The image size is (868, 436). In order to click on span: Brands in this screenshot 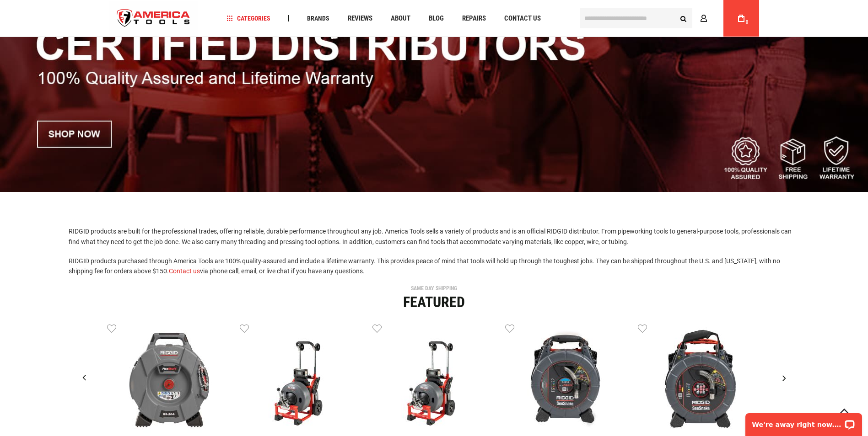, I will do `click(318, 18)`.